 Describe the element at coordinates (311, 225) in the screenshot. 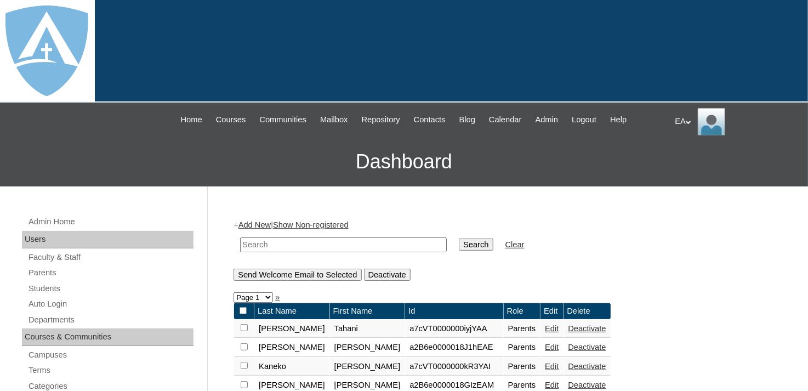

I see `a: Show Non-registered` at that location.